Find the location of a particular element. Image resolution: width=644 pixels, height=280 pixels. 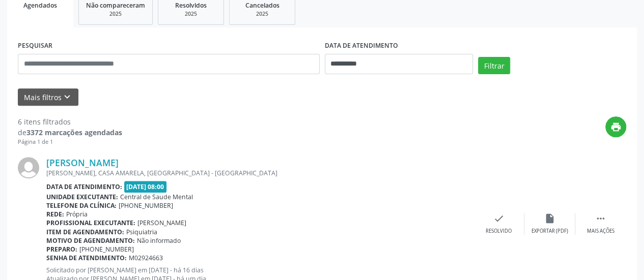

span: Cancelados is located at coordinates (262, 5).